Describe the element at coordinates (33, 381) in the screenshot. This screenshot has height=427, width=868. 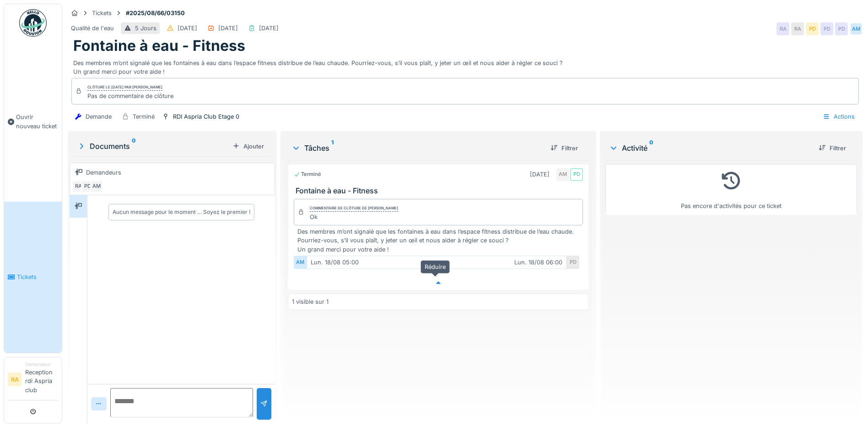
I see `a: RA DemandeurReception rdi Aspria club` at that location.